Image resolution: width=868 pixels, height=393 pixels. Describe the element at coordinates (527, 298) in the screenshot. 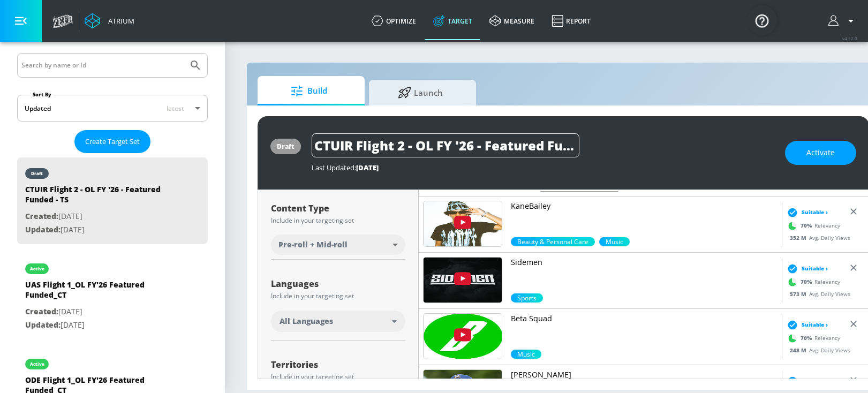

I see `span: Sports` at that location.